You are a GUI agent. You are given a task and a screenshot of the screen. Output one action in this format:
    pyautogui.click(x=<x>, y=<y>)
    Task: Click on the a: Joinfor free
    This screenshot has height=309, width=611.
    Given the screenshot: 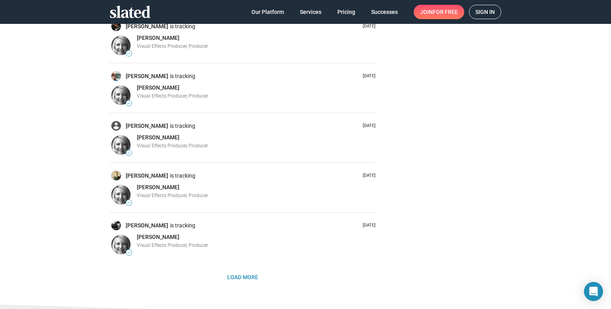 What is the action you would take?
    pyautogui.click(x=439, y=12)
    